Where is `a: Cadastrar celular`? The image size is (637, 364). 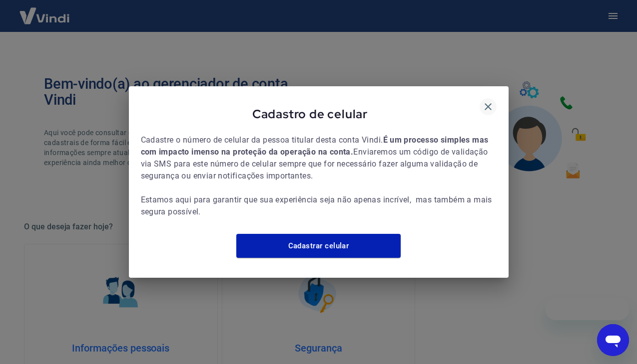 a: Cadastrar celular is located at coordinates (318, 246).